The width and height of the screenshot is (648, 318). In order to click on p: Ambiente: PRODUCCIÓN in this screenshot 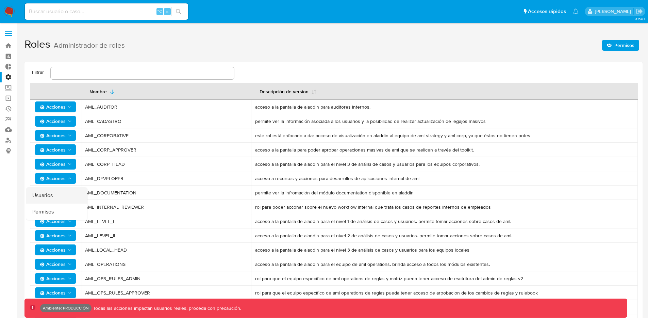, I will do `click(66, 308)`.